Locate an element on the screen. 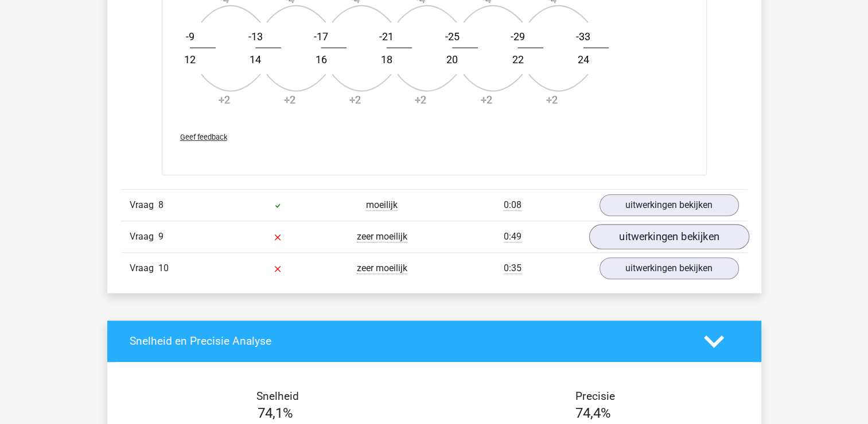  text: 16 is located at coordinates (321, 60).